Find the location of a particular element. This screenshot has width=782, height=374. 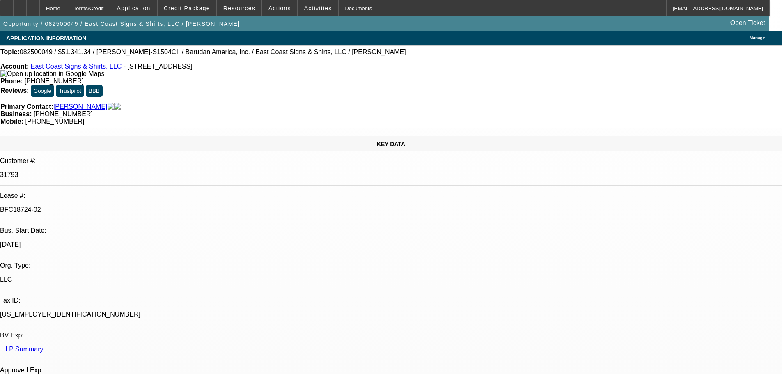

strong: Primary Contact: is located at coordinates (27, 107).